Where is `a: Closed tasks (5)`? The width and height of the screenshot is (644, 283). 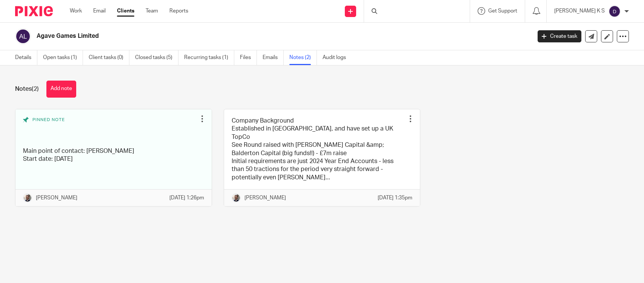 a: Closed tasks (5) is located at coordinates (157, 58).